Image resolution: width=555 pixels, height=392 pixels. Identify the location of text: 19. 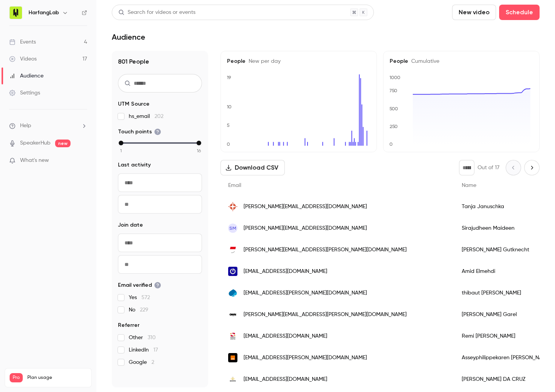
(229, 77).